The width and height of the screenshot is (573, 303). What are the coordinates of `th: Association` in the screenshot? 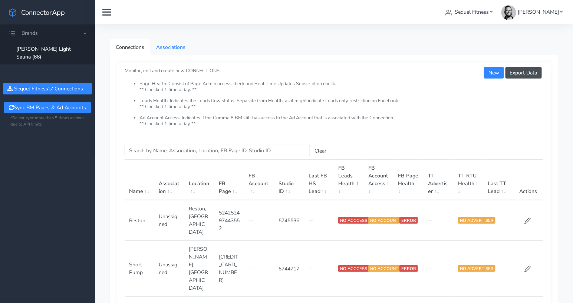 It's located at (170, 180).